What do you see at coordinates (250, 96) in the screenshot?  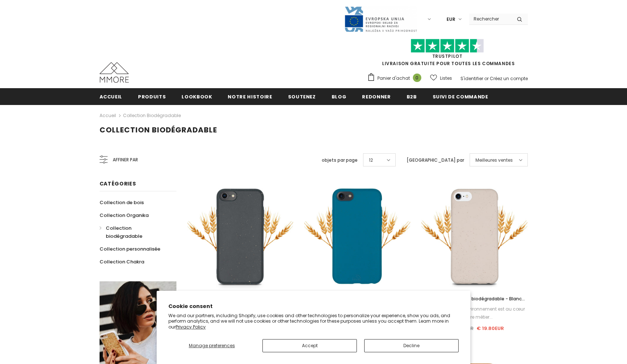 I see `a: Notre histoire` at bounding box center [250, 96].